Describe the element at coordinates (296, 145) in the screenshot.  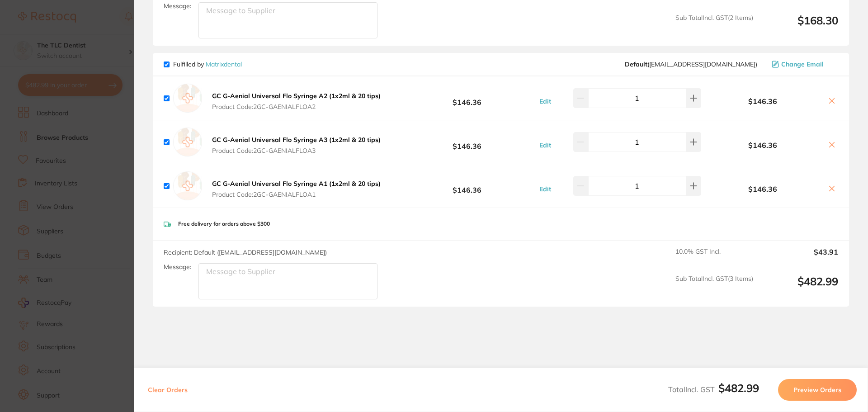
I see `button: GC G-Aenial Universal Flo Syringe A3 (1x2ml & 20 tips) Product Code:2GC-GAENIALFLOA3` at that location.